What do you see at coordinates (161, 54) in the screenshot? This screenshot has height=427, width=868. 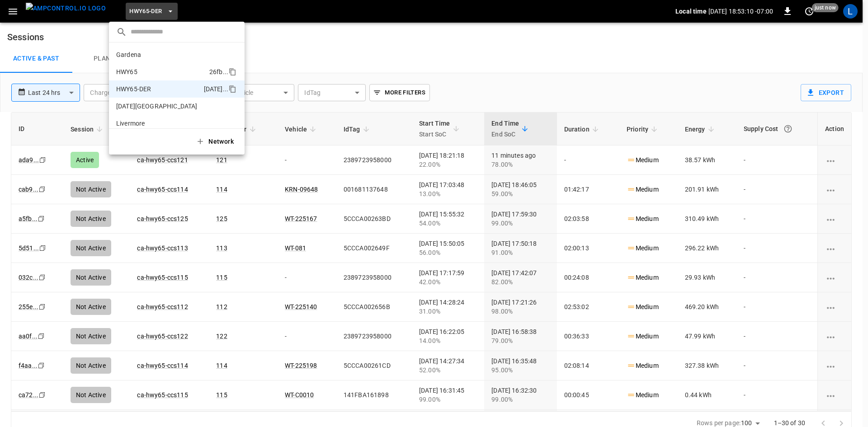 I see `p: Gardena` at bounding box center [161, 54].